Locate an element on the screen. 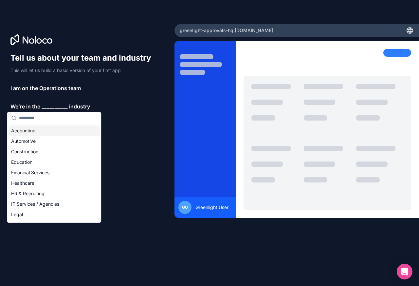 Image resolution: width=419 pixels, height=286 pixels. div: Automotive is located at coordinates (54, 141).